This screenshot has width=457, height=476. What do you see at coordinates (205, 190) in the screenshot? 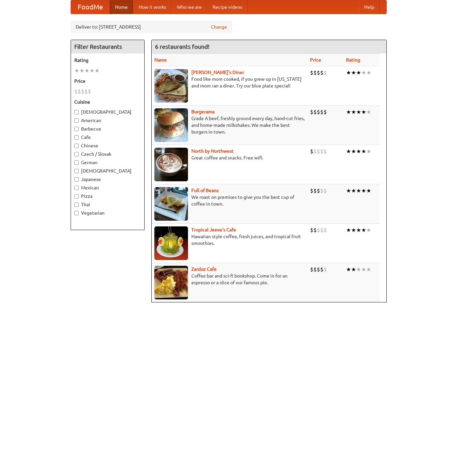
I see `b: Full of Beans` at bounding box center [205, 190].